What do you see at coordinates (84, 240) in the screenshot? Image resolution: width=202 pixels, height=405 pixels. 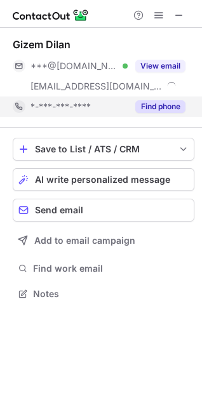 I see `span: Add to email campaign` at bounding box center [84, 240].